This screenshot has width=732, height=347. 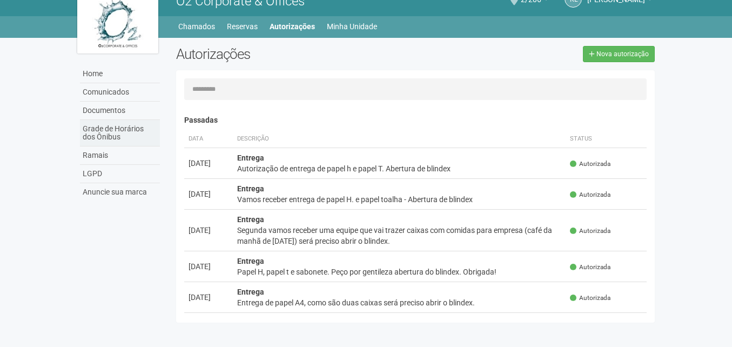 What do you see at coordinates (197, 26) in the screenshot?
I see `a: Chamados` at bounding box center [197, 26].